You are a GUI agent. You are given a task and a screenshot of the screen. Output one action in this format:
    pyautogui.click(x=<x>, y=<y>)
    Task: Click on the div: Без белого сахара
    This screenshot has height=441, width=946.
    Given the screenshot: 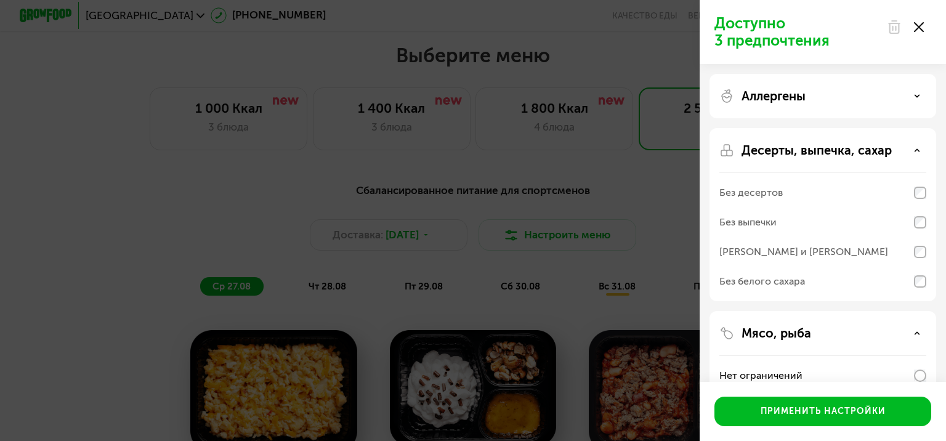 What is the action you would take?
    pyautogui.click(x=762, y=282)
    